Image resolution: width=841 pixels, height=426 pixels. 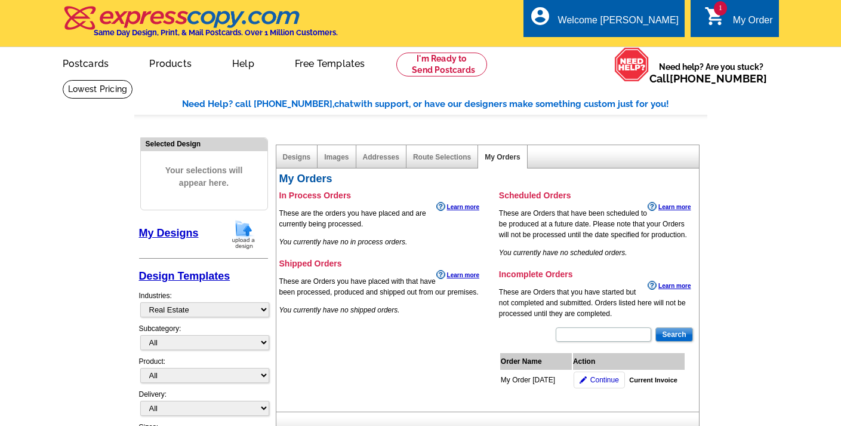 I want to click on a: Addresses, so click(x=381, y=157).